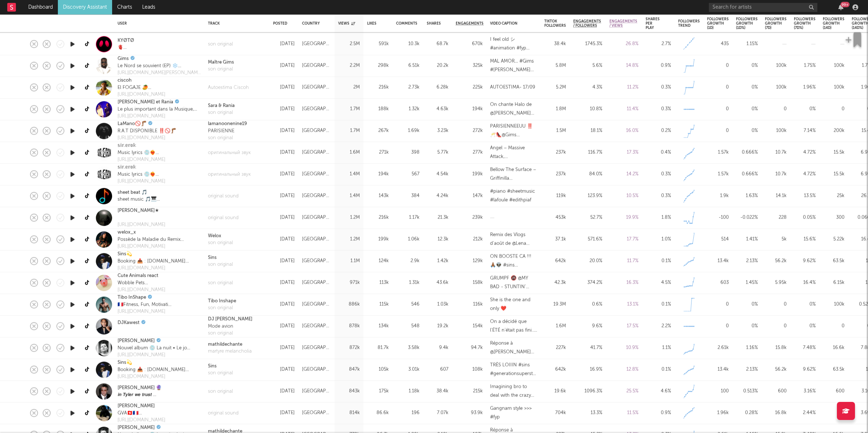  What do you see at coordinates (624, 196) in the screenshot?
I see `div: 10.5 %` at bounding box center [624, 196].